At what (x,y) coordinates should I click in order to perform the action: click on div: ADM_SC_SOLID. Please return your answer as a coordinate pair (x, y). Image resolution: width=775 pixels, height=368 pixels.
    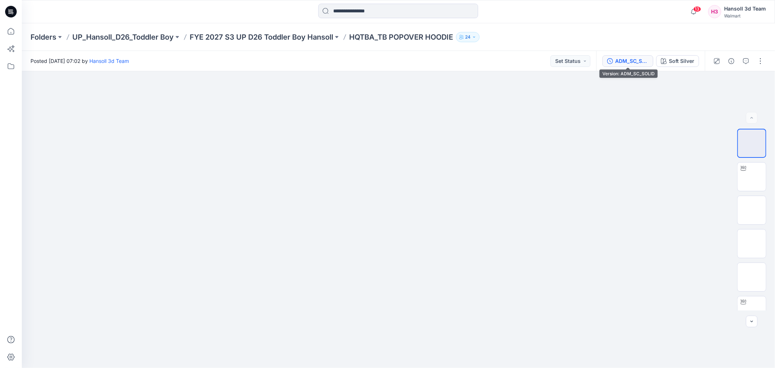
    Looking at the image, I should click on (632, 61).